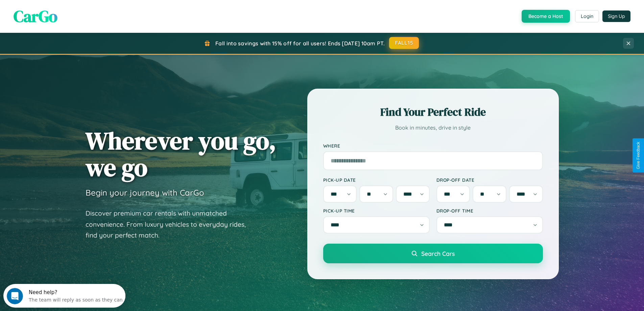  Describe the element at coordinates (376, 210) in the screenshot. I see `label: Pick-up Time` at that location.